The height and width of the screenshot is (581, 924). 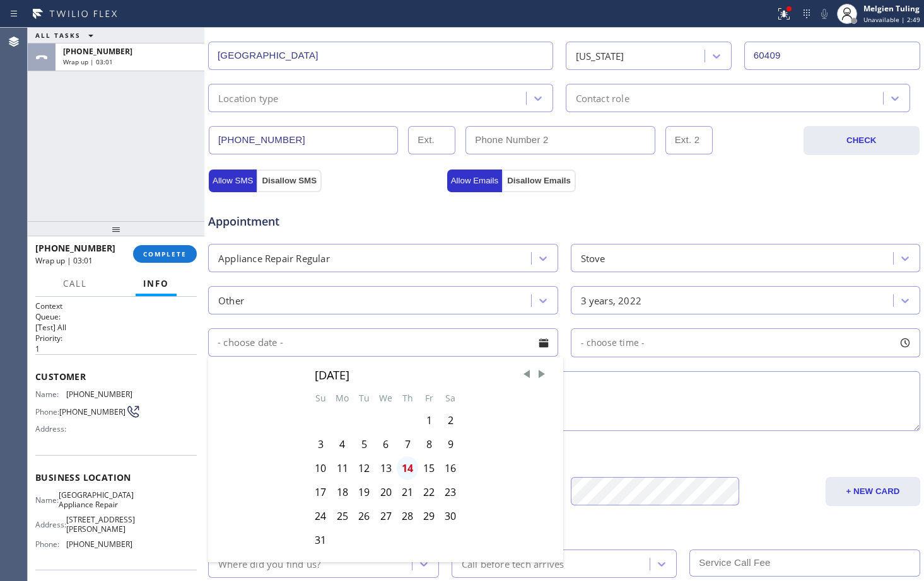 I want to click on h2: Priority:, so click(x=116, y=338).